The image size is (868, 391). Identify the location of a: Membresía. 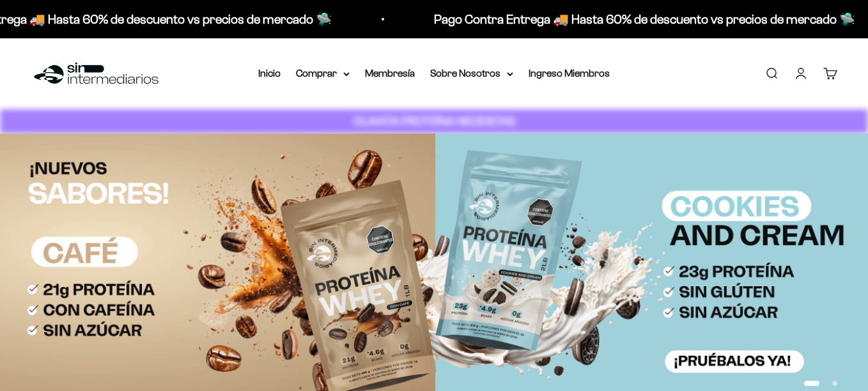
(390, 73).